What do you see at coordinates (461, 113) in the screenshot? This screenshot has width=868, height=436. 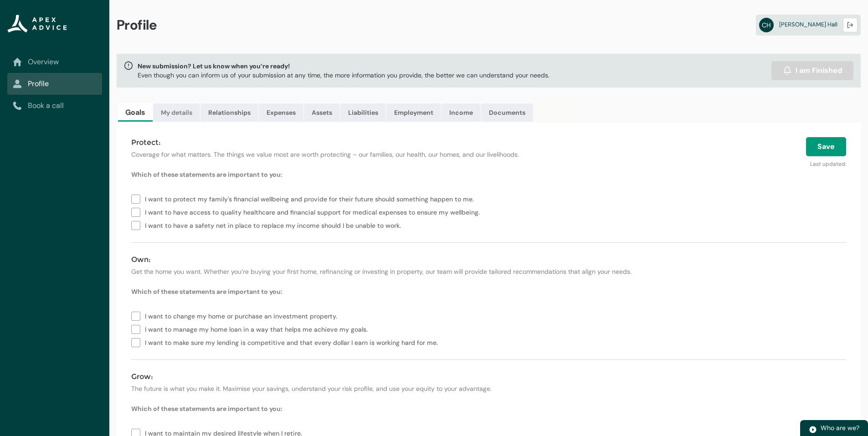 I see `li: Income` at bounding box center [461, 113].